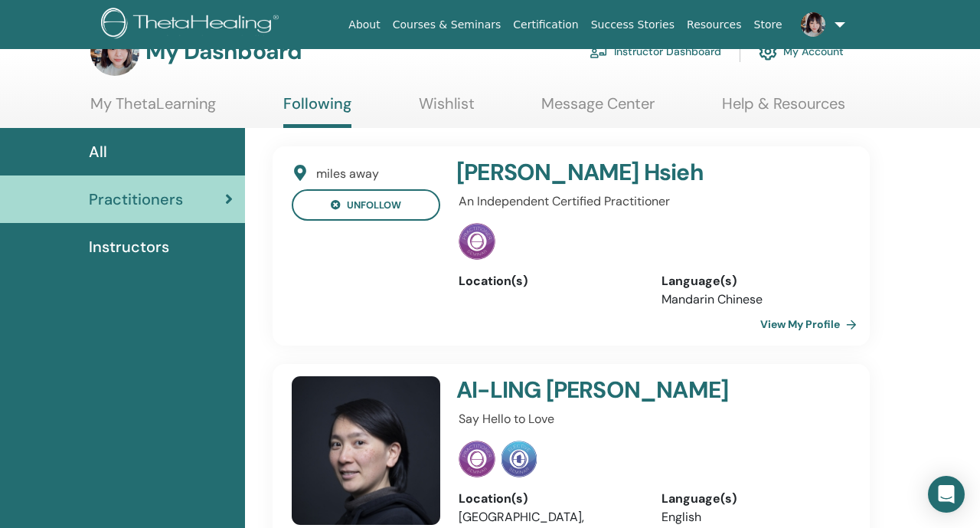 Image resolution: width=980 pixels, height=528 pixels. I want to click on a: Following, so click(317, 111).